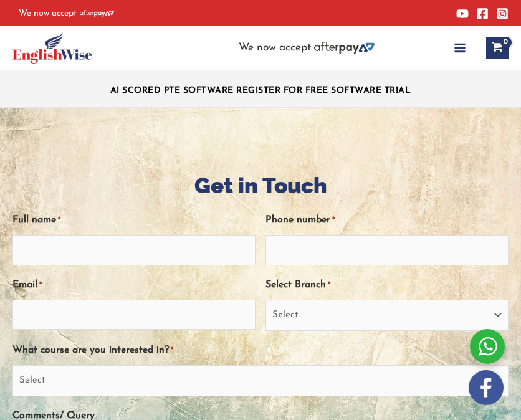  Describe the element at coordinates (483, 14) in the screenshot. I see `a: Facebook` at that location.